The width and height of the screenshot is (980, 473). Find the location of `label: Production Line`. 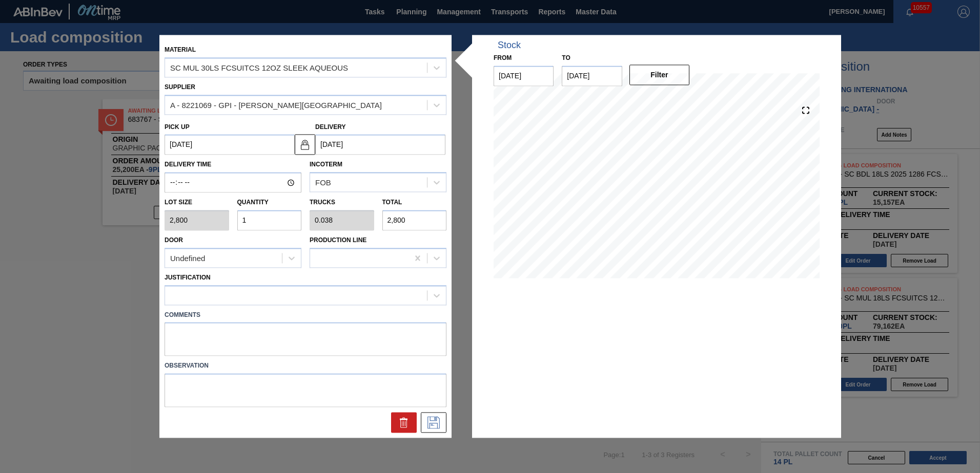

label: Production Line is located at coordinates (338, 240).